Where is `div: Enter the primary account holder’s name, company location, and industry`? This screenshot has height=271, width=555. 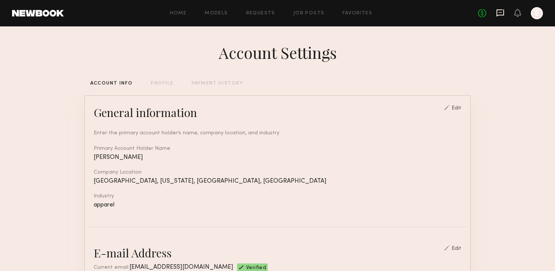 div: Enter the primary account holder’s name, company location, and industry is located at coordinates (277, 133).